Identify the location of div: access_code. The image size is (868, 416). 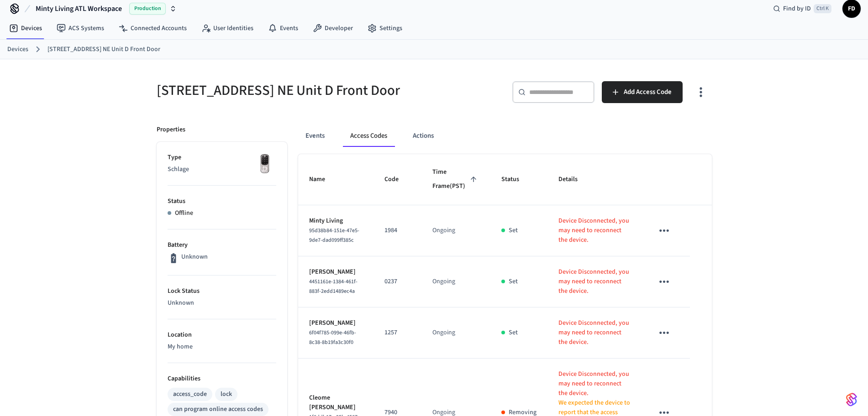
(190, 394).